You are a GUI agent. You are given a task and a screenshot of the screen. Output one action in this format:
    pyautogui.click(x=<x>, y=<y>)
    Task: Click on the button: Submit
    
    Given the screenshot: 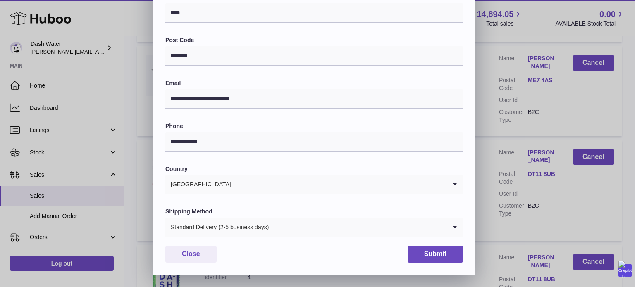 What is the action you would take?
    pyautogui.click(x=436, y=254)
    